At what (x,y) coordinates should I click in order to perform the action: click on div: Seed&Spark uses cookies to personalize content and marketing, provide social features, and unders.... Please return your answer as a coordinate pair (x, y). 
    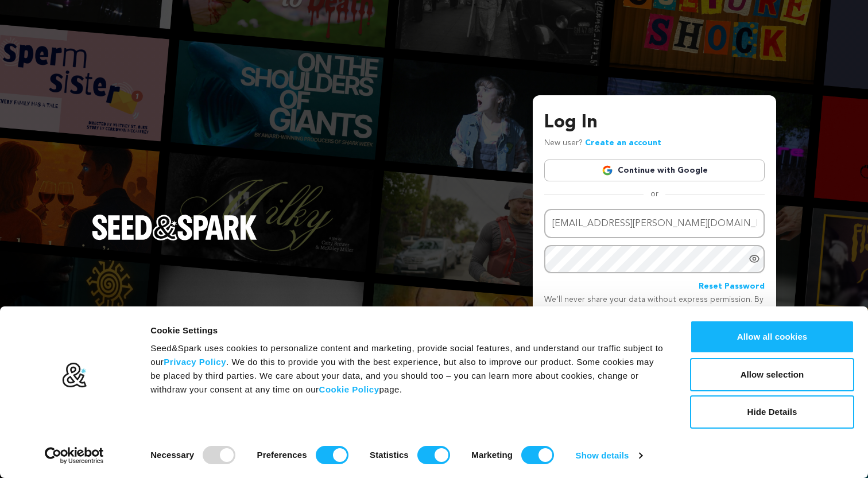
    Looking at the image, I should click on (407, 369).